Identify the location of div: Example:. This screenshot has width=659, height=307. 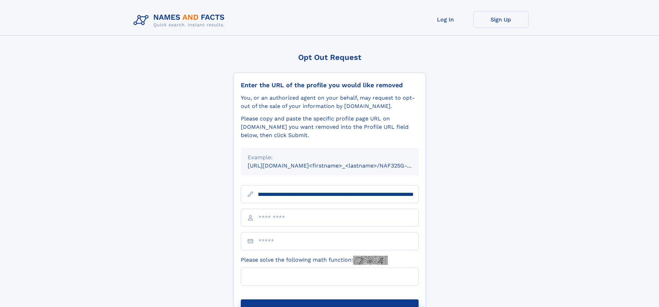
(330, 157).